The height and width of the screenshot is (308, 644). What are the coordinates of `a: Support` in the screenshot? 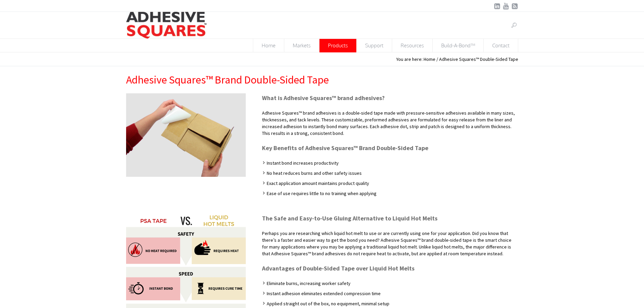 It's located at (374, 46).